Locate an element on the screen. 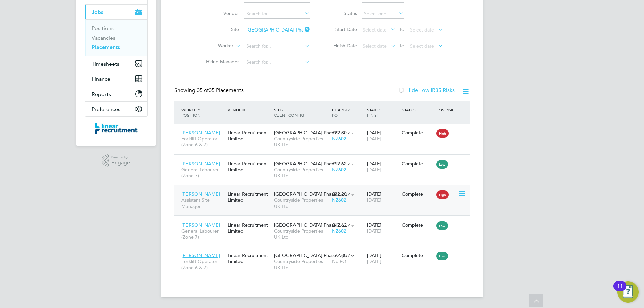  a: Vacancies is located at coordinates (103, 38).